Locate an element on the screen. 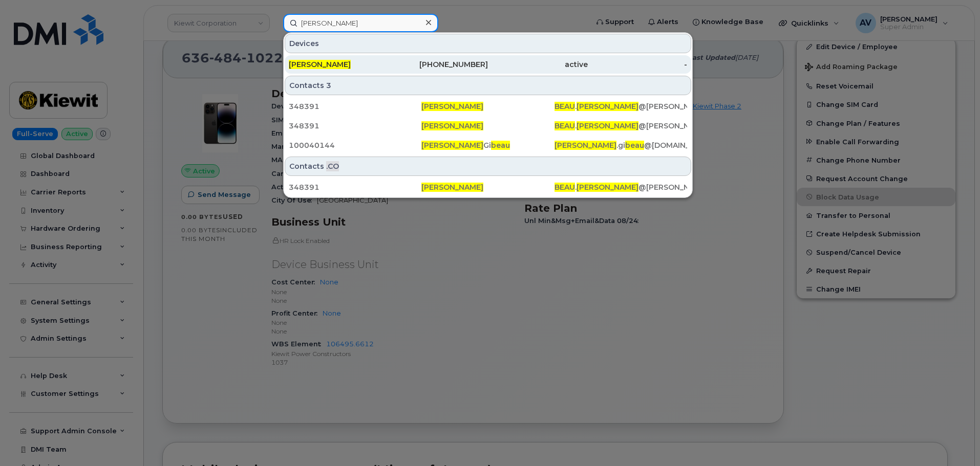 This screenshot has height=466, width=980. div: 100040144 is located at coordinates (355, 146).